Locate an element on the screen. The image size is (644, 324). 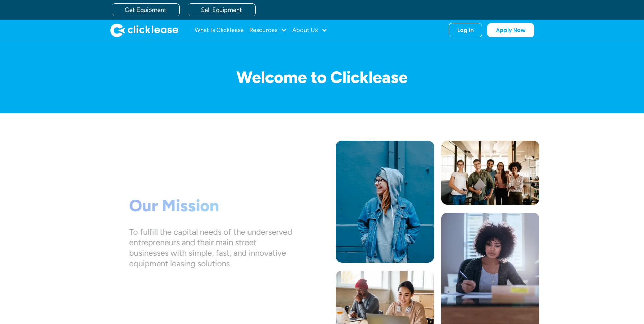
div: To fulfill the capital needs of the underserved entrepreneurs and their main street businesses wi... is located at coordinates (211, 248).